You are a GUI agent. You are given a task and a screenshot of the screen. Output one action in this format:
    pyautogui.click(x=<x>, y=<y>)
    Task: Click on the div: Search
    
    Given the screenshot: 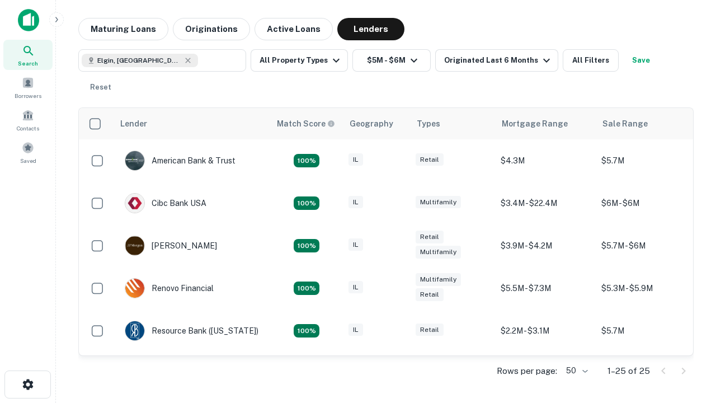 What is the action you would take?
    pyautogui.click(x=28, y=55)
    